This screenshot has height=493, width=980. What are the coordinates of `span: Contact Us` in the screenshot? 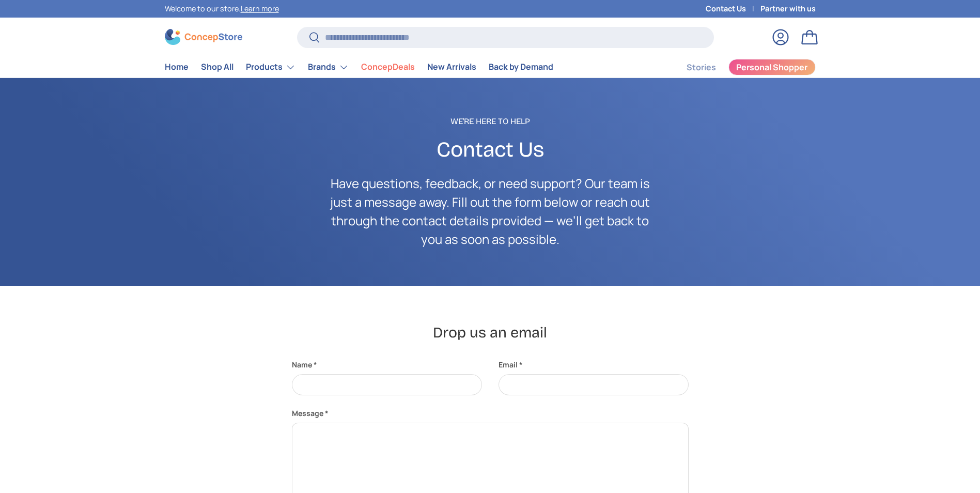 It's located at (490, 150).